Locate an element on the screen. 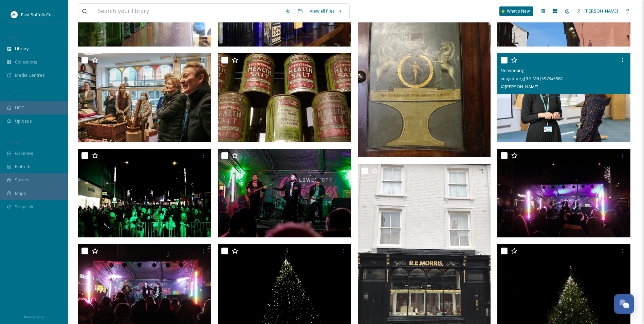 This screenshot has height=324, width=644. a: What's New is located at coordinates (516, 12).